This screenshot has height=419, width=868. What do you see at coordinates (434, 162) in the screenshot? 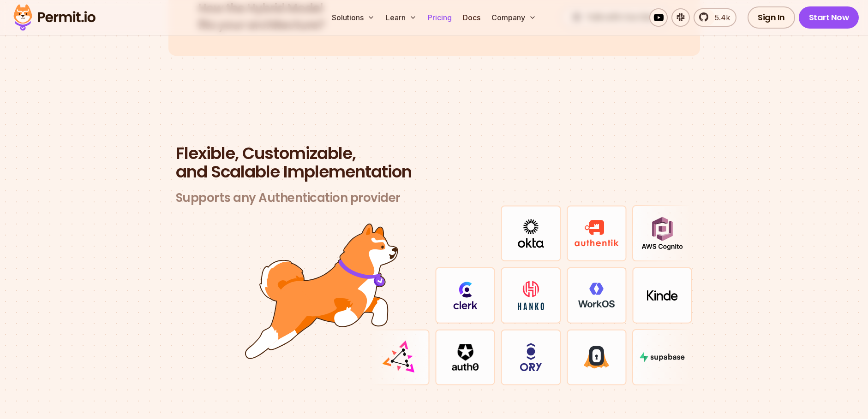
I see `h2: and Scalable Implementation` at bounding box center [434, 162].